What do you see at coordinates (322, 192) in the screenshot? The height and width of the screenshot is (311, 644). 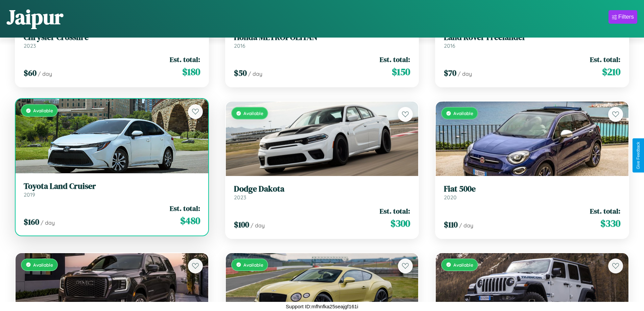 I see `a: Dodge Dakota2023` at bounding box center [322, 192].